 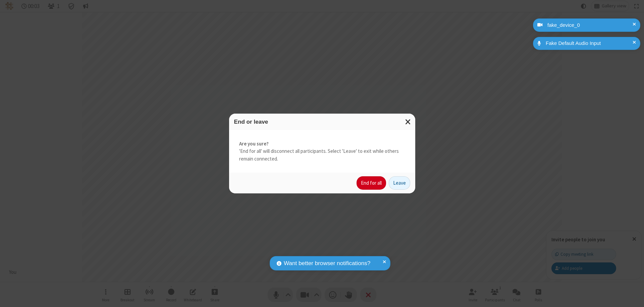 What do you see at coordinates (322, 122) in the screenshot?
I see `h3: End or leave` at bounding box center [322, 122].